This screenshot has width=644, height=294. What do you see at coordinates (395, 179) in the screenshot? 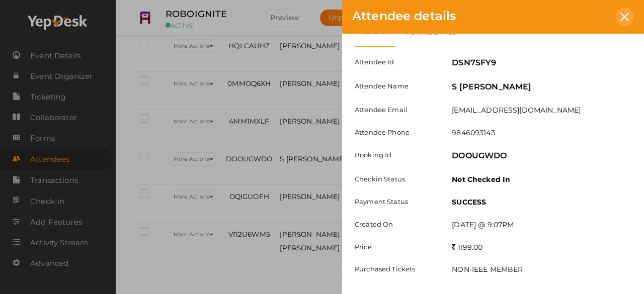
I see `label: Checkin Status` at bounding box center [395, 179].